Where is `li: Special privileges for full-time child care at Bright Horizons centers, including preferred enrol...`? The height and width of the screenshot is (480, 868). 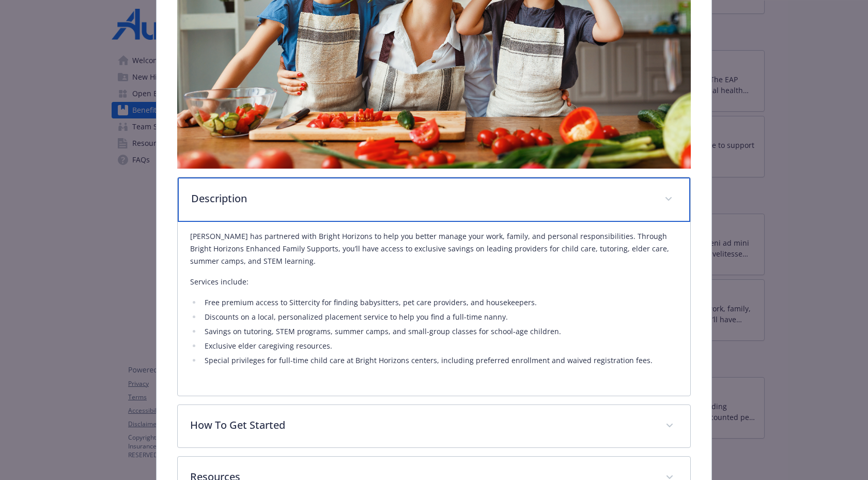
li: Special privileges for full-time child care at Bright Horizons centers, including preferred enrol... is located at coordinates (439, 361).